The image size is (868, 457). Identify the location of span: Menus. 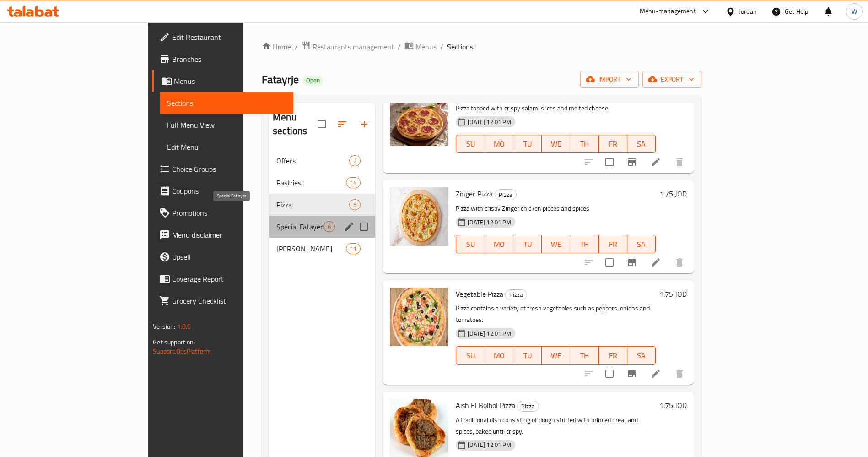
(426, 46).